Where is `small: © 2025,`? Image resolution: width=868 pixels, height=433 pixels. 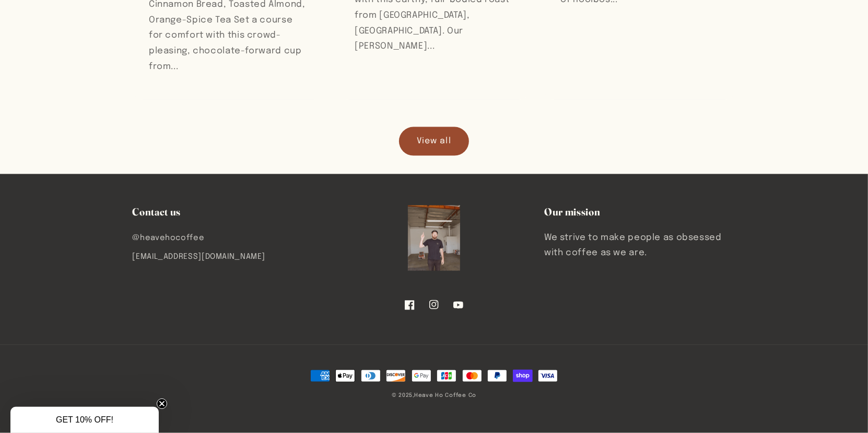 small: © 2025, is located at coordinates (434, 396).